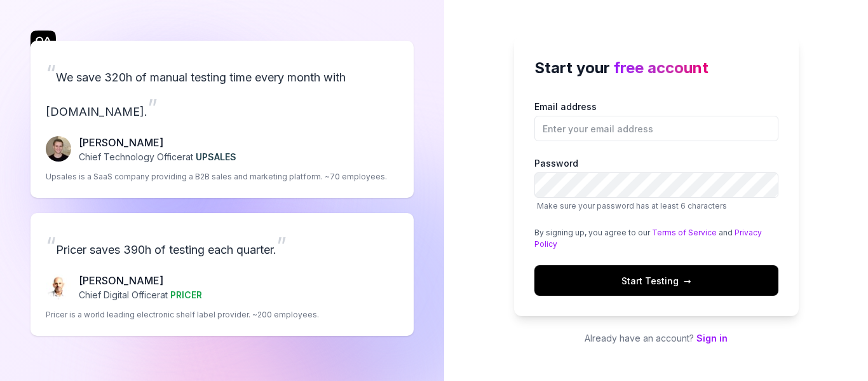 Image resolution: width=868 pixels, height=381 pixels. I want to click on input: PasswordMake sure your password has at least 6 characters, so click(656, 185).